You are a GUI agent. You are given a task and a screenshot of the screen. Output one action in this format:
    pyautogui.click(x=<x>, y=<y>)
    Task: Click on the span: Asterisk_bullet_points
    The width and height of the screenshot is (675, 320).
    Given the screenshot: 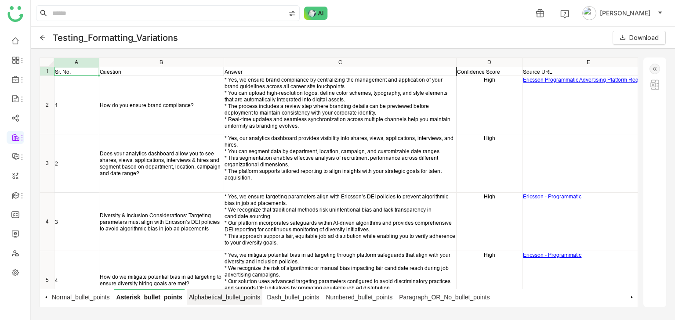 What is the action you would take?
    pyautogui.click(x=149, y=297)
    